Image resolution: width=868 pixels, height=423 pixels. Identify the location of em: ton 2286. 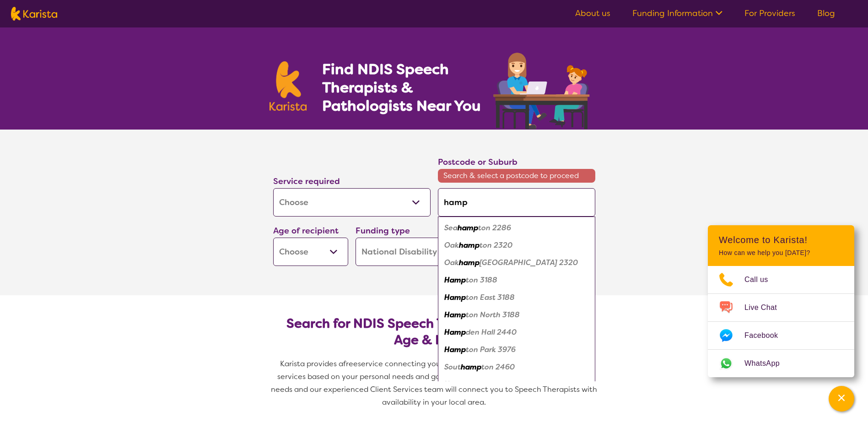
(494, 227).